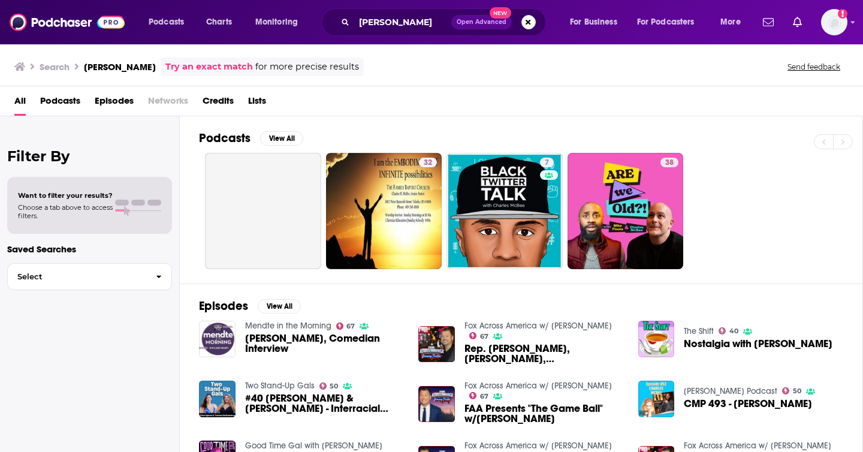  I want to click on img: #40 Charles McBee & Kenice Mobley - Interracial Dating, so click(217, 398).